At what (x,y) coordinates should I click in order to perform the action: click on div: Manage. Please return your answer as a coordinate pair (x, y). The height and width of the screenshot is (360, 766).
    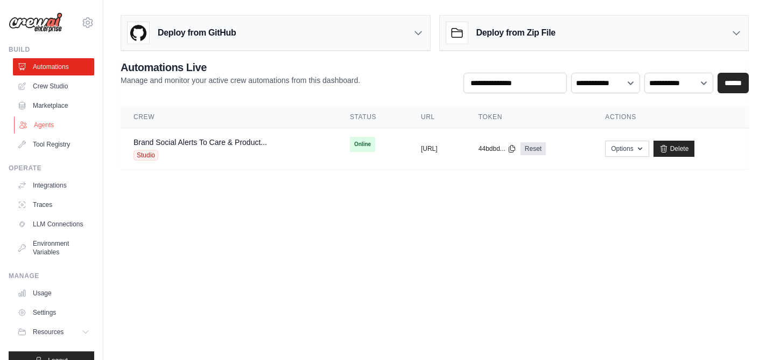
    Looking at the image, I should click on (51, 276).